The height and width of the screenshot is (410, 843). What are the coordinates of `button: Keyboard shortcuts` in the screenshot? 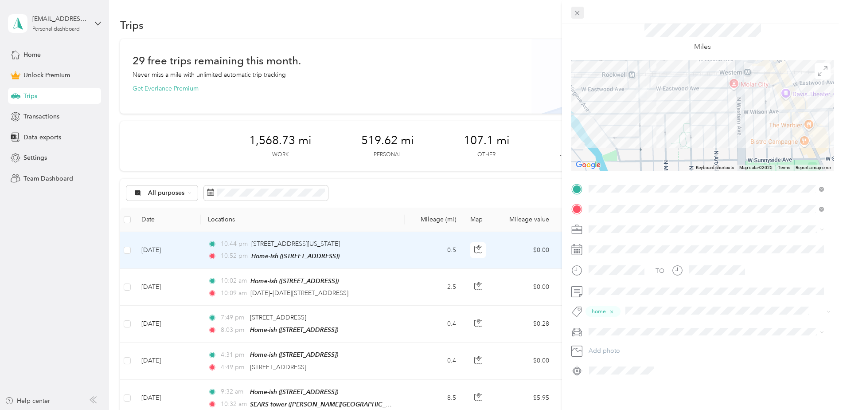 It's located at (715, 168).